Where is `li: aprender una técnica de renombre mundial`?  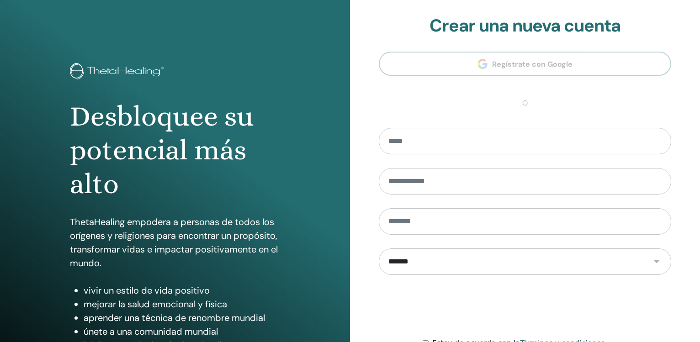 li: aprender una técnica de renombre mundial is located at coordinates (182, 318).